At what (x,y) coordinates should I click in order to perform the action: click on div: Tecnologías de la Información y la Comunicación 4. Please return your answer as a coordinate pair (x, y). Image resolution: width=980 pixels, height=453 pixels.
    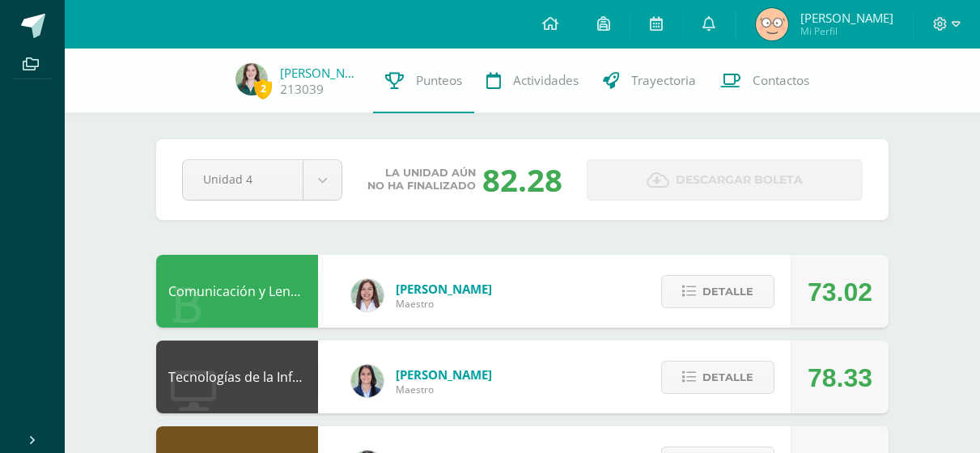
    Looking at the image, I should click on (237, 377).